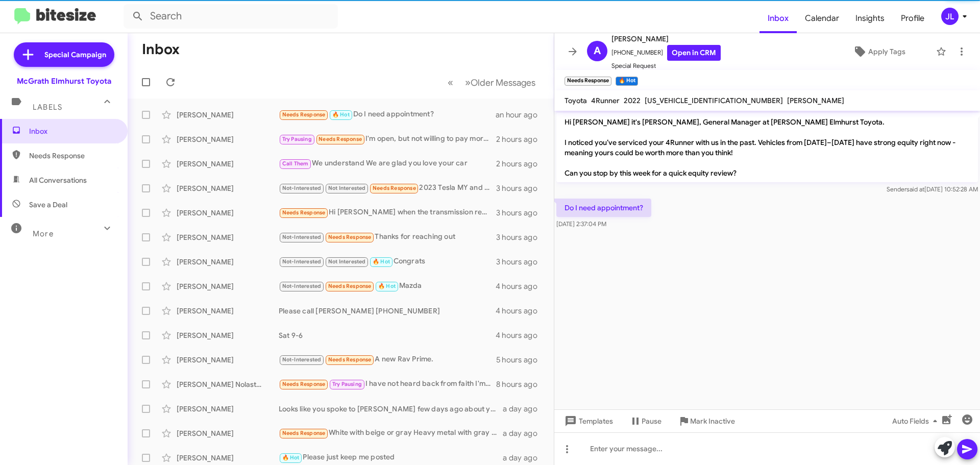 Image resolution: width=980 pixels, height=465 pixels. What do you see at coordinates (75, 55) in the screenshot?
I see `span: Special Campaign` at bounding box center [75, 55].